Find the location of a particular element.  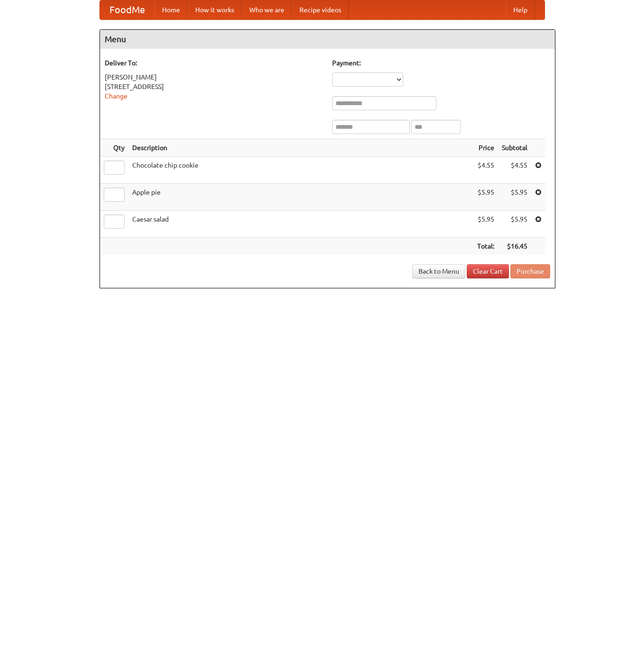

a: FoodMe is located at coordinates (127, 10).